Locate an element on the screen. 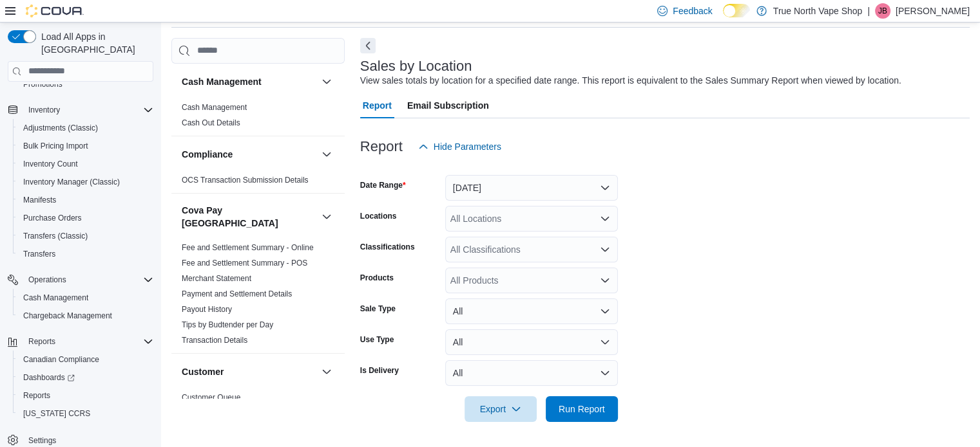  a: Transfers is located at coordinates (39, 254).